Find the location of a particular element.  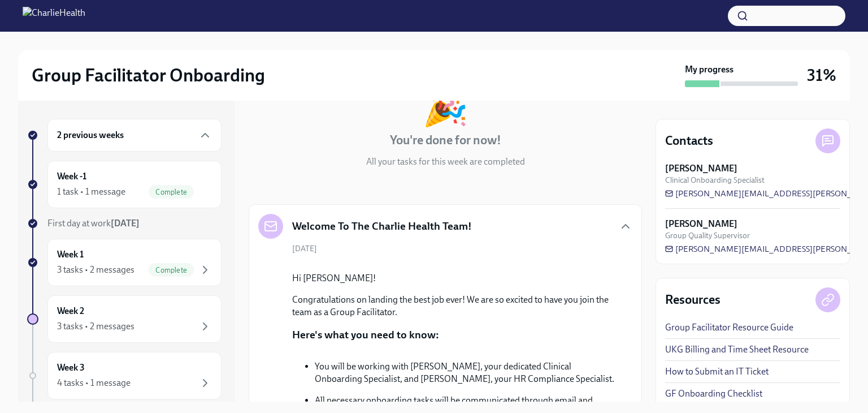

span: Group Quality Supervisor is located at coordinates (707, 235).